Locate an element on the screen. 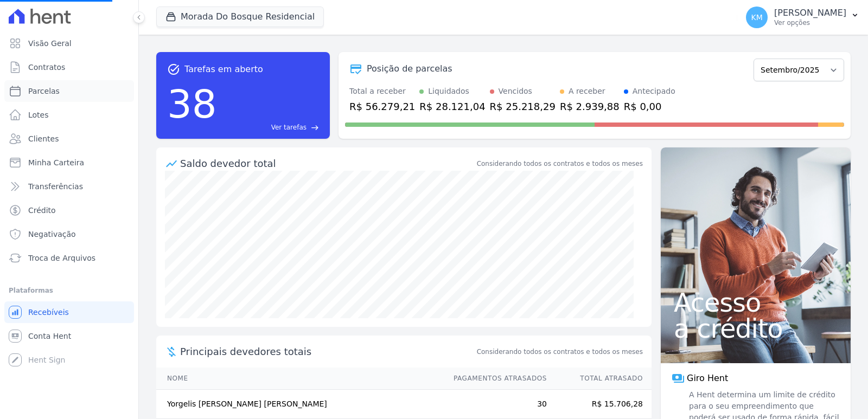  span: Parcelas is located at coordinates (44, 91).